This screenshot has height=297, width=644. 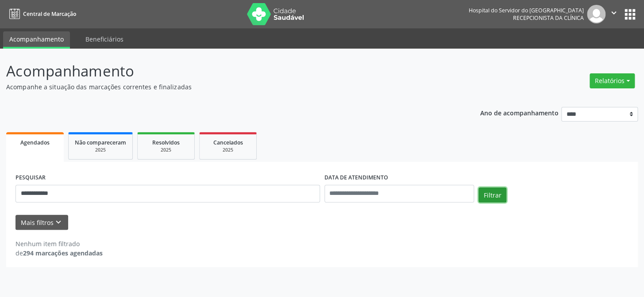 What do you see at coordinates (166, 142) in the screenshot?
I see `span: Resolvidos` at bounding box center [166, 142].